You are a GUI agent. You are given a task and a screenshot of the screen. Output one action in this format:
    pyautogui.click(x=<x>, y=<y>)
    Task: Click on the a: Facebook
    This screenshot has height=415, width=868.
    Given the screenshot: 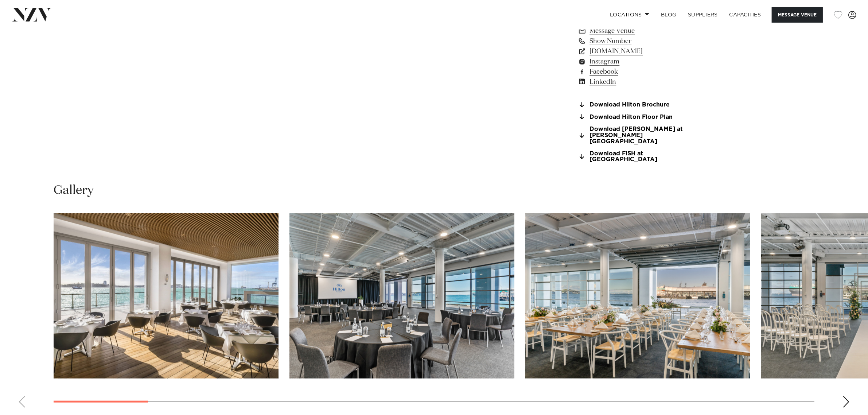 What is the action you would take?
    pyautogui.click(x=637, y=72)
    